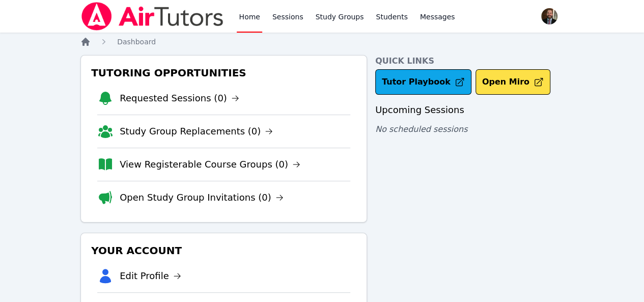  Describe the element at coordinates (136, 42) in the screenshot. I see `a: Dashboard` at that location.